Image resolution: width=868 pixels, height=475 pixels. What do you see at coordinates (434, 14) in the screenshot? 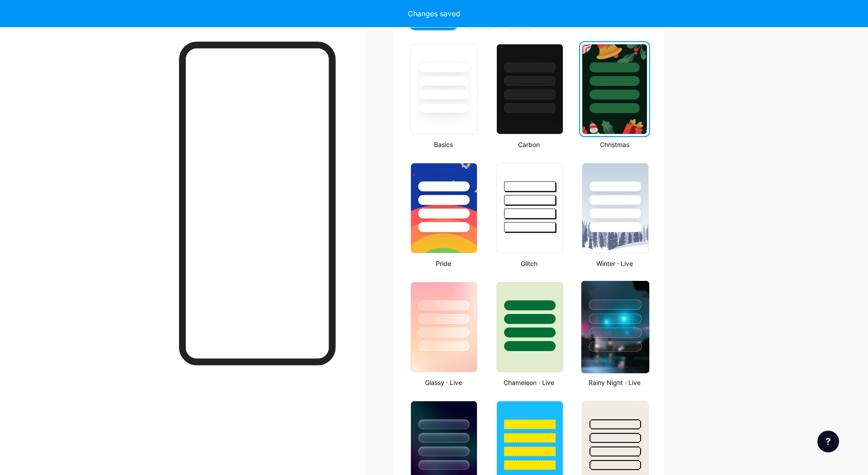
I see `div: Changes saved` at bounding box center [434, 14].